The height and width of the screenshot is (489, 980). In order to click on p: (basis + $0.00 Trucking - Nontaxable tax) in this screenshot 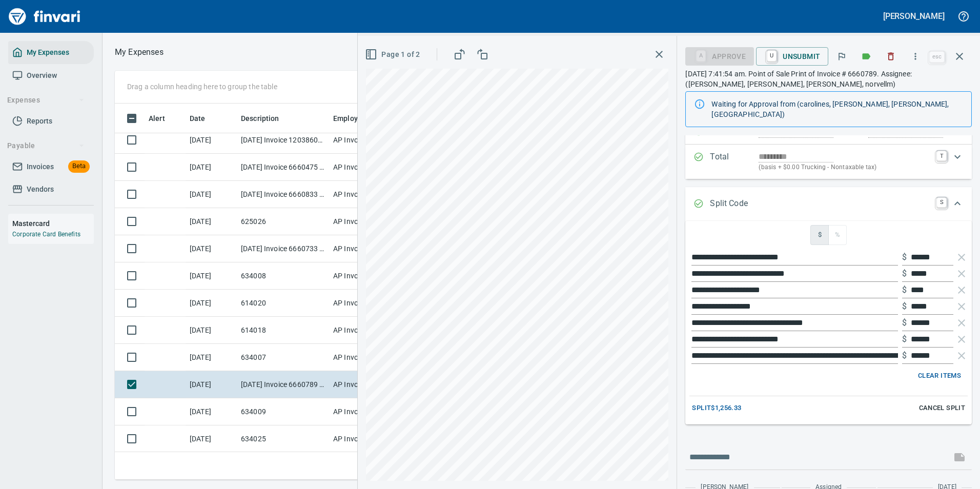, I will do `click(844, 167)`.